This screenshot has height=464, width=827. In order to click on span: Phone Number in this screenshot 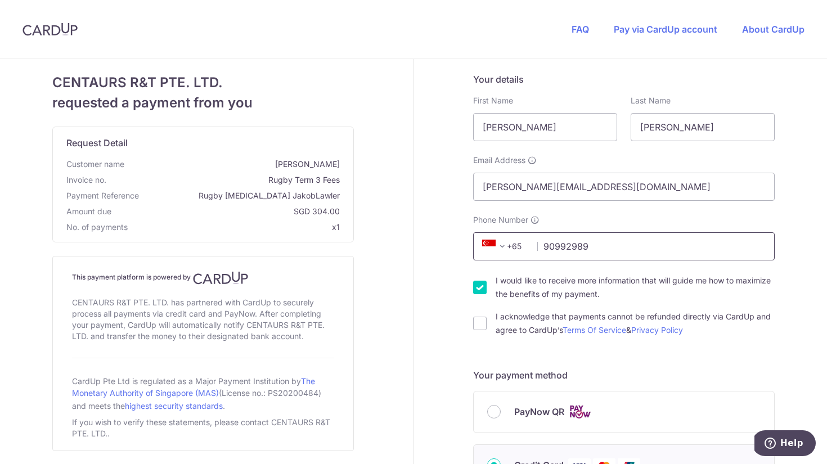, I will do `click(501, 220)`.